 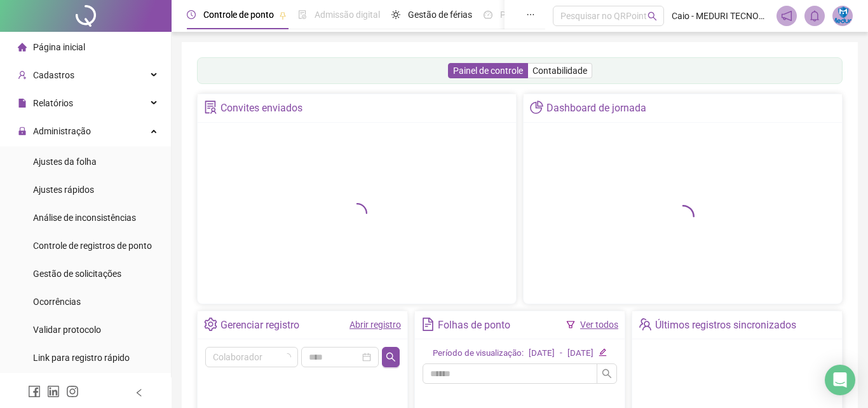 What do you see at coordinates (488, 15) in the screenshot?
I see `span: dashboard` at bounding box center [488, 15].